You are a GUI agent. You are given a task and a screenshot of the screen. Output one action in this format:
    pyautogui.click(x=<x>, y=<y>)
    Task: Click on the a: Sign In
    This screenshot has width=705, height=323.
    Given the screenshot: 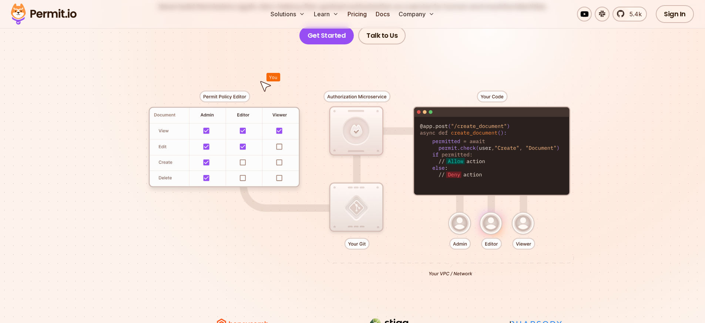 What is the action you would take?
    pyautogui.click(x=675, y=14)
    